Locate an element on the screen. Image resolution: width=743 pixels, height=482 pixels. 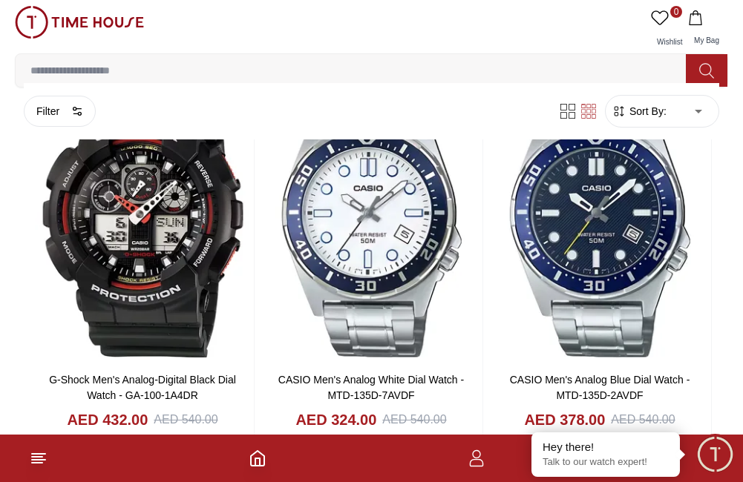
h4: AED 378.00 is located at coordinates (564, 420).